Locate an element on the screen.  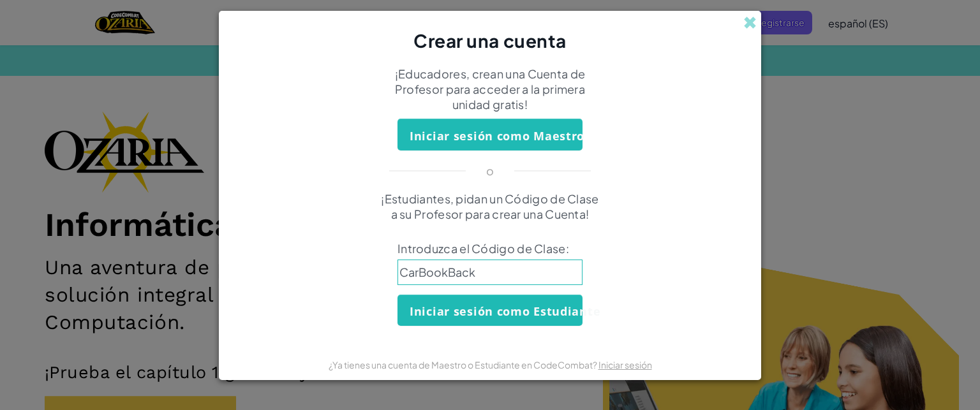
font: Iniciar sesión como Estudiante is located at coordinates (505, 311).